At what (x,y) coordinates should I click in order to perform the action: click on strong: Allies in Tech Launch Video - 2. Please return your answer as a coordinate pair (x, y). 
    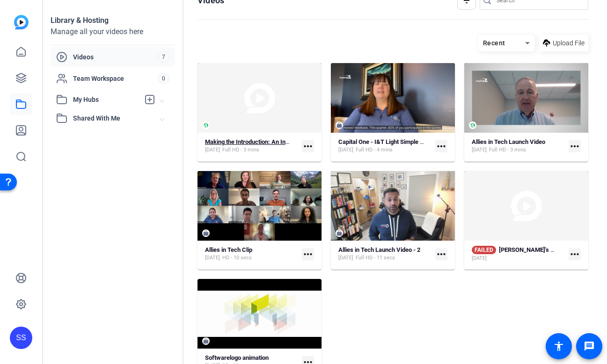
    Looking at the image, I should click on (379, 250).